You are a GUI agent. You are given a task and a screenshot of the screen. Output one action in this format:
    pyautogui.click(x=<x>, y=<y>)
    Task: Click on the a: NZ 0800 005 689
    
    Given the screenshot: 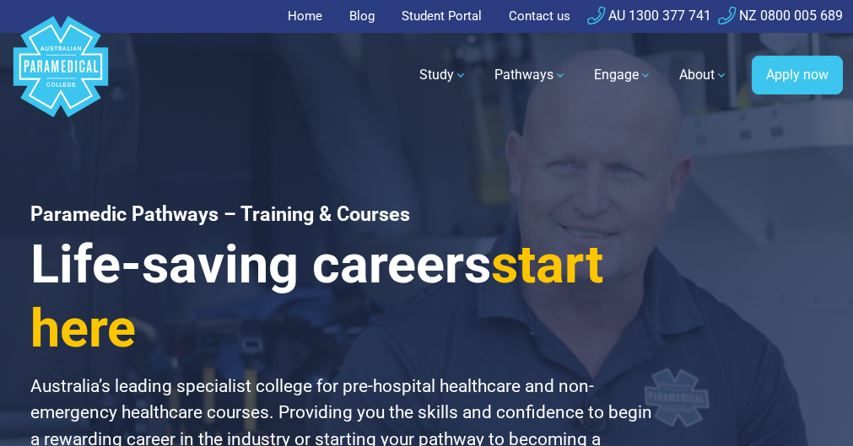 What is the action you would take?
    pyautogui.click(x=780, y=15)
    